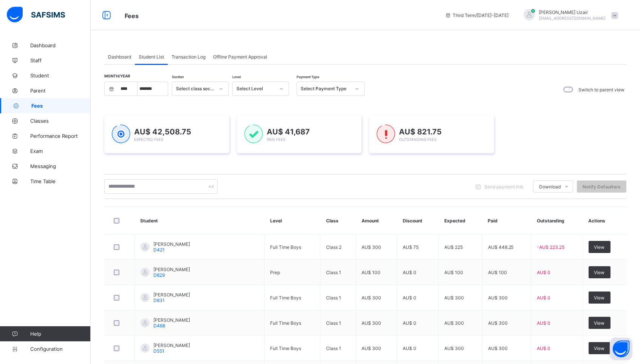  Describe the element at coordinates (200, 220) in the screenshot. I see `th: Student` at that location.